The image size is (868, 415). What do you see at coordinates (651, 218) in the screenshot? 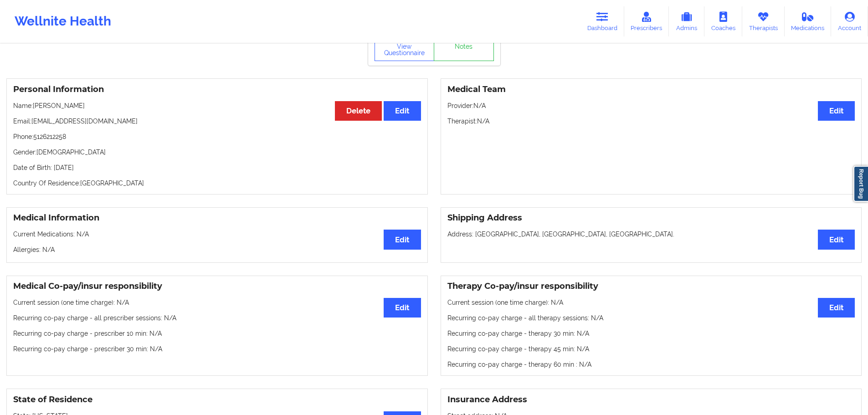
I see `h3: Shipping Address` at bounding box center [651, 218].